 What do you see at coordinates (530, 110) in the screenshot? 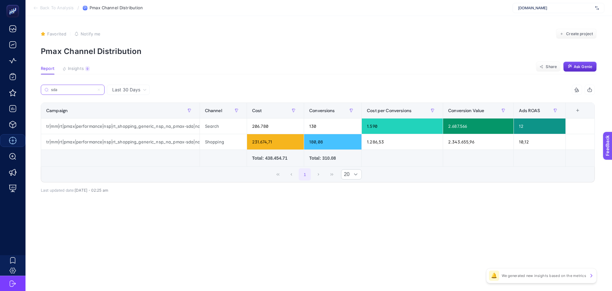
I see `span: Ads ROAS` at bounding box center [530, 110].